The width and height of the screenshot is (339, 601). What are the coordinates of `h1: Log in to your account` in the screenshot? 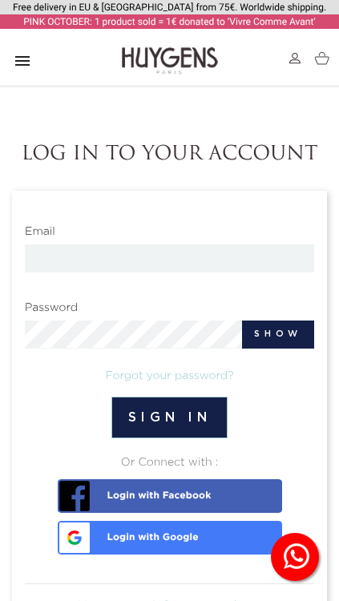 It's located at (169, 155).